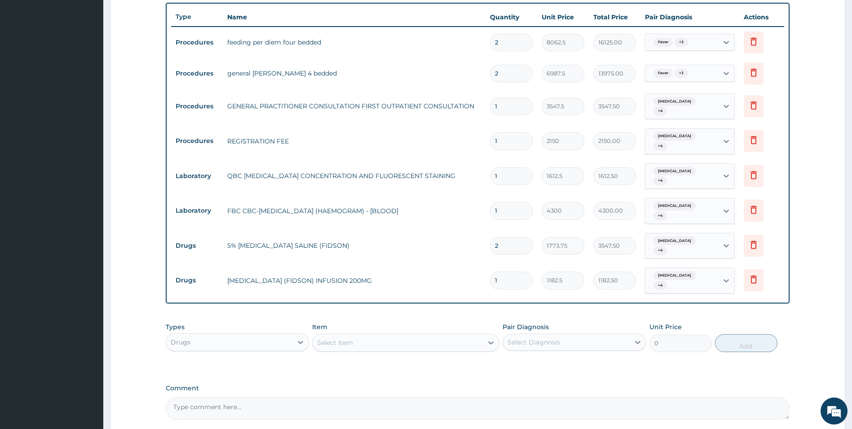  Describe the element at coordinates (563, 17) in the screenshot. I see `th: Unit Price` at that location.